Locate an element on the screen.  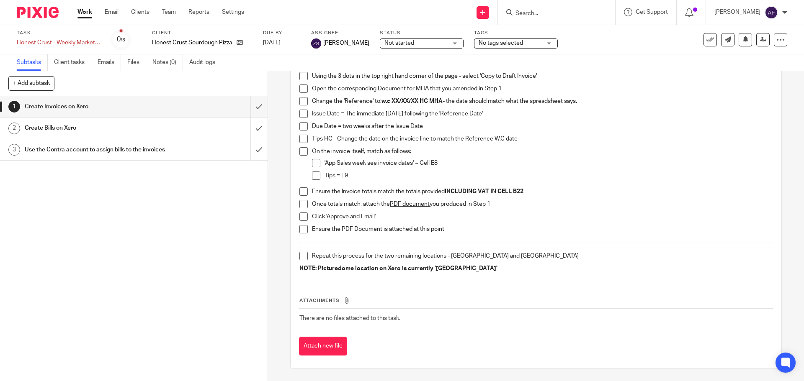
div: 0 is located at coordinates (121, 39).